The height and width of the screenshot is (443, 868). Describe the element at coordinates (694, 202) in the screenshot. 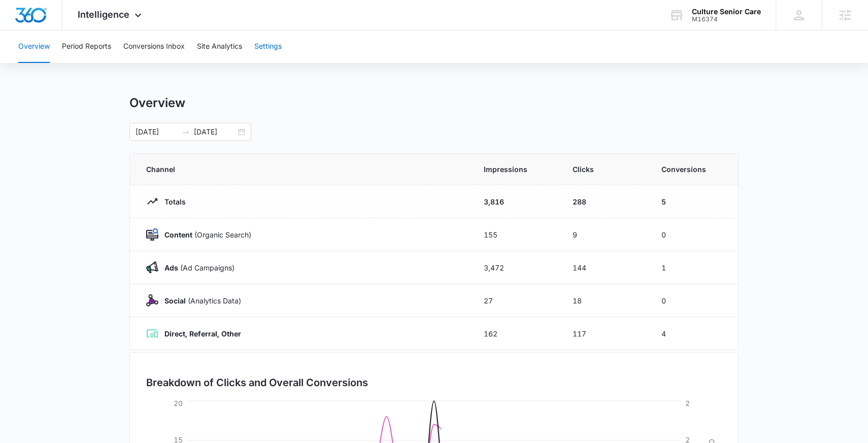

I see `td: 5` at that location.